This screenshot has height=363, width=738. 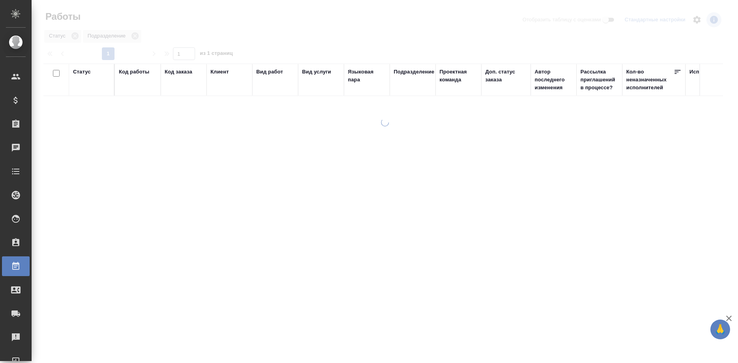 What do you see at coordinates (317, 72) in the screenshot?
I see `div: Вид услуги` at bounding box center [317, 72].